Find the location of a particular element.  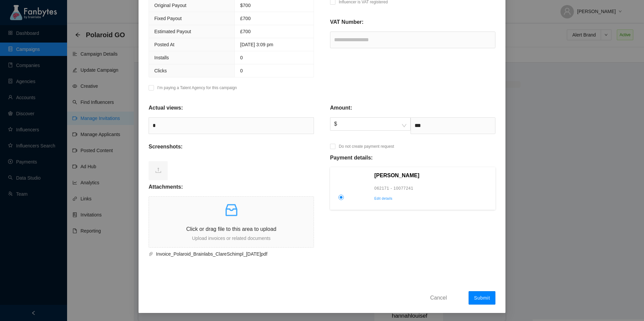

span: Estimated Payout is located at coordinates (173, 32).